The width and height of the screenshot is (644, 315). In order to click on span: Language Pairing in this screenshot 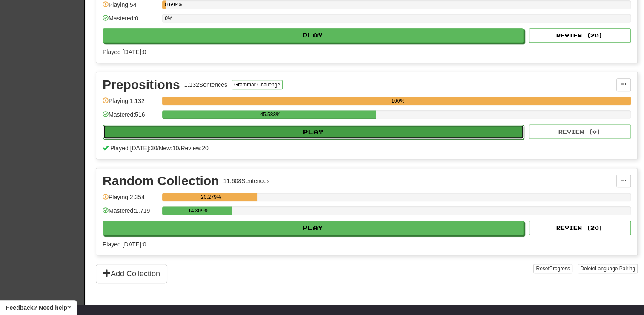, I will do `click(615, 269)`.